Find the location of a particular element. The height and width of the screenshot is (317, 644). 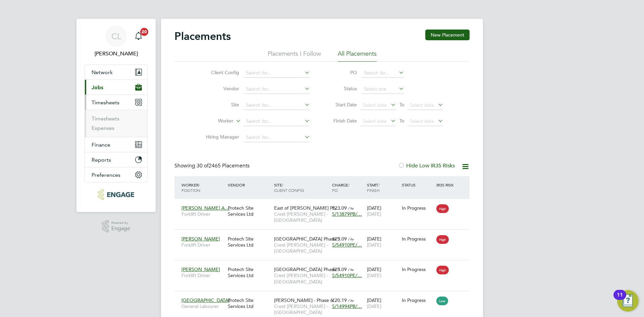

button: Timesheets is located at coordinates (116, 103).